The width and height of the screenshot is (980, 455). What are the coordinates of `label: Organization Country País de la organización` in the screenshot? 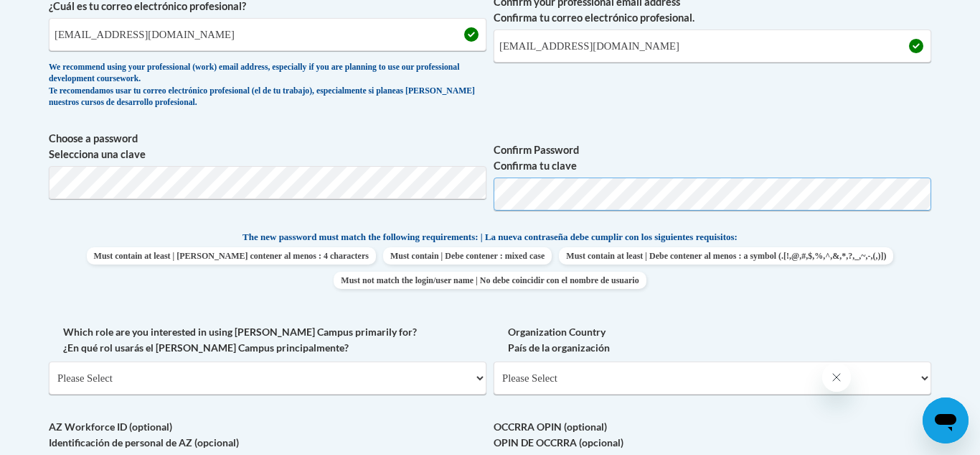 It's located at (712, 339).